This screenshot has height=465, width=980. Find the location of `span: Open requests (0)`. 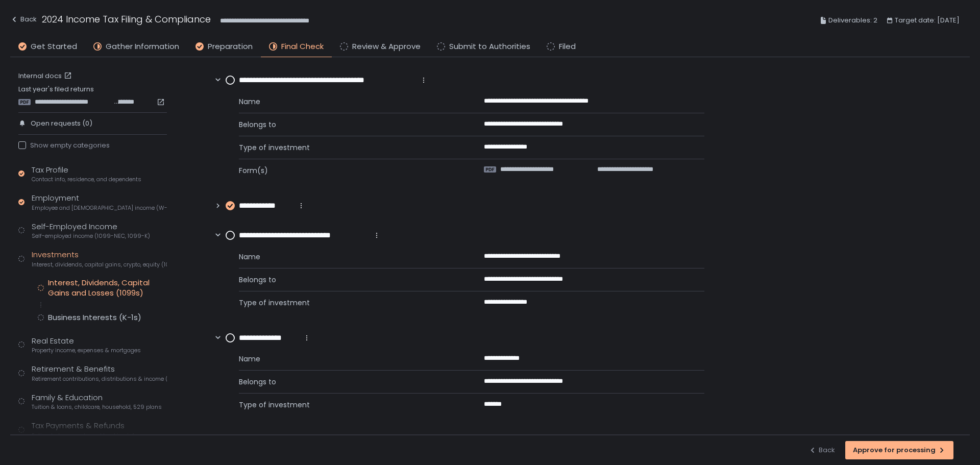

span: Open requests (0) is located at coordinates (61, 124).